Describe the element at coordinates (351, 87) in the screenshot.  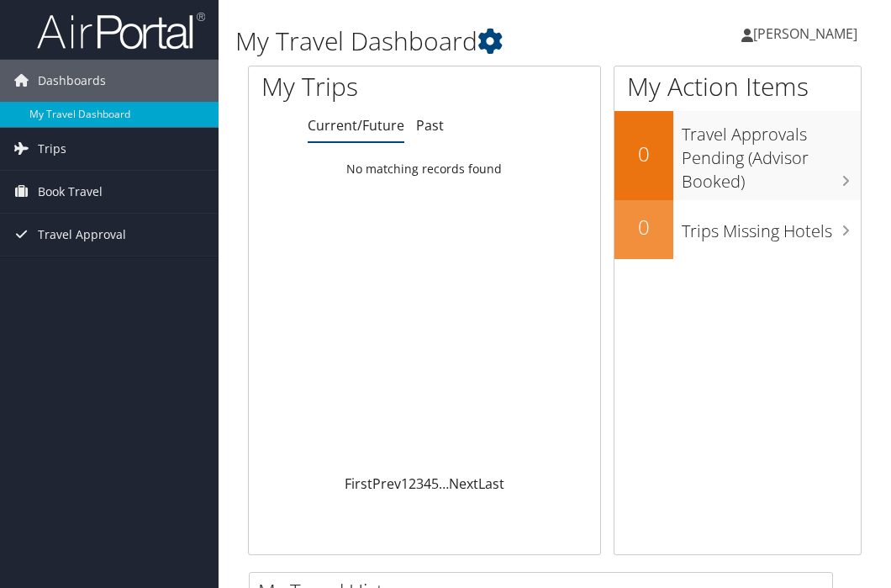
I see `h1: My Trips` at that location.